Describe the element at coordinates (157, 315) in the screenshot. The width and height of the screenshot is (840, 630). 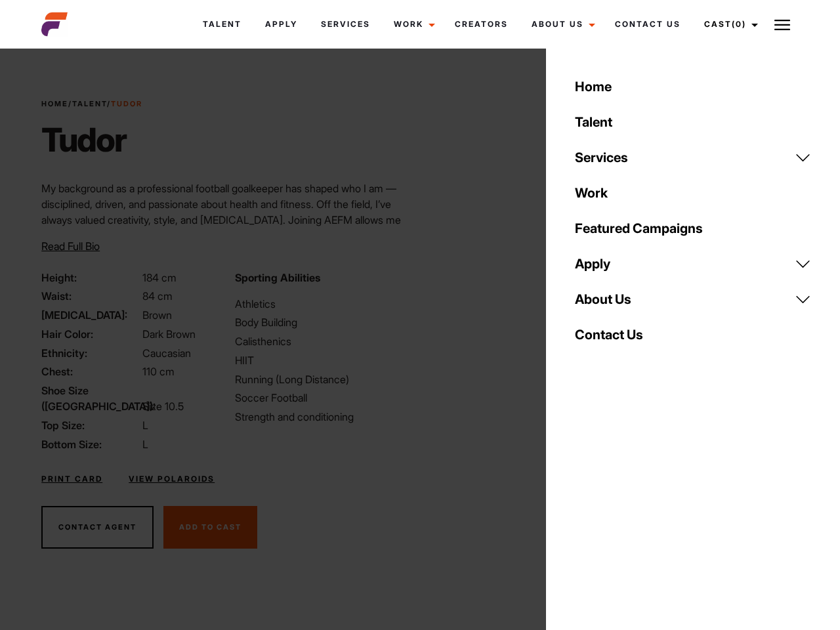
I see `span: Brown` at that location.